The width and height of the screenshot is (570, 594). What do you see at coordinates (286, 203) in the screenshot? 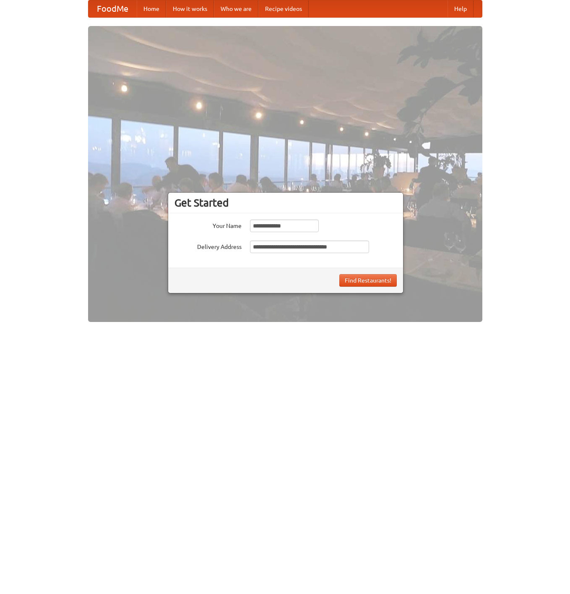
I see `h3: Get Started` at bounding box center [286, 203].